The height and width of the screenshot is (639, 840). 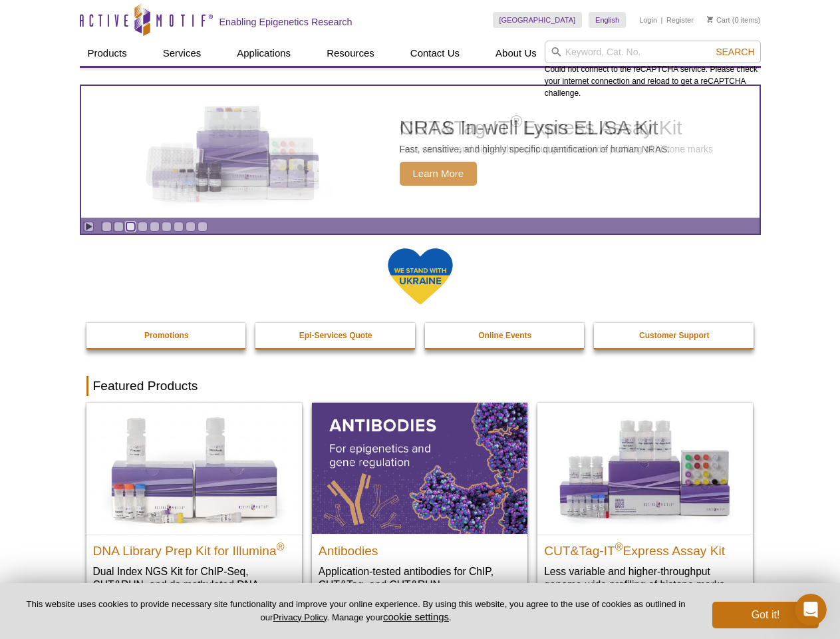 What do you see at coordinates (516, 53) in the screenshot?
I see `a: About Us` at bounding box center [516, 53].